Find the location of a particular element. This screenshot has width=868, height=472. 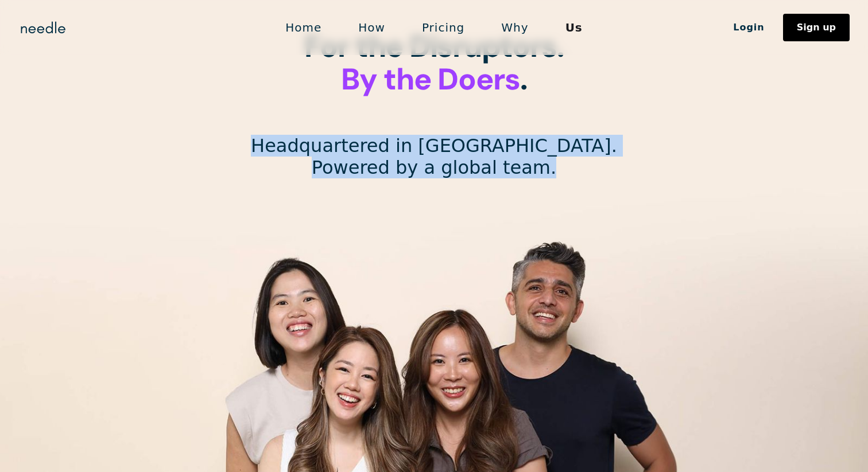

span: By the Doers is located at coordinates (430, 79).